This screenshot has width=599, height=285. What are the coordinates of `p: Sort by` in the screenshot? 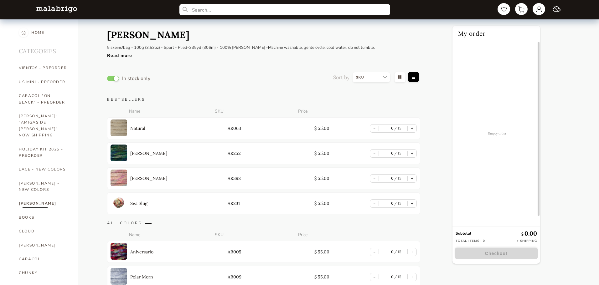 It's located at (341, 77).